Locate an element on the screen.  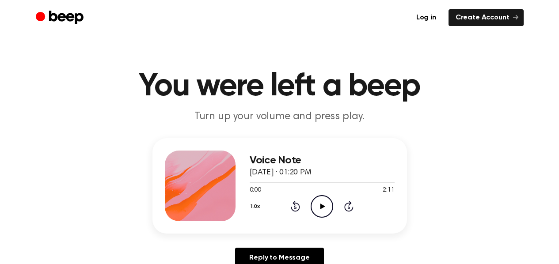
h3: Voice Note is located at coordinates (322, 160).